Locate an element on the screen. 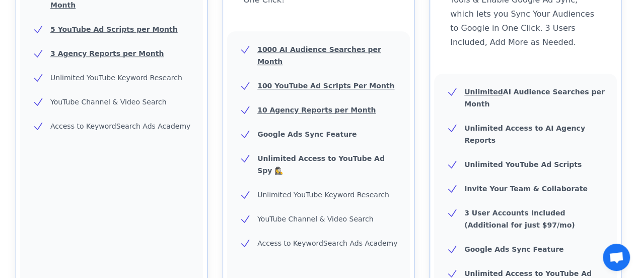 This screenshot has width=637, height=278. u: 10 Agency Reports per Month is located at coordinates (316, 110).